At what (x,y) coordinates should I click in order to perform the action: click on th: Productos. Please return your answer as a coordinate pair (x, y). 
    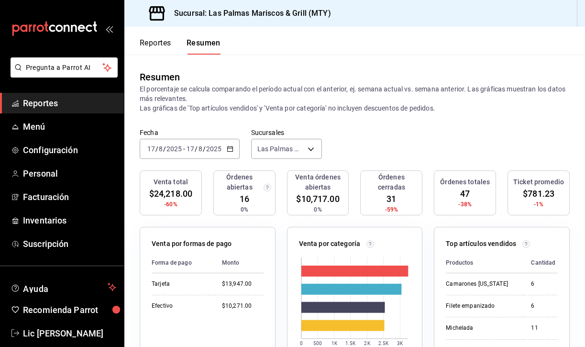
    Looking at the image, I should click on (485, 263).